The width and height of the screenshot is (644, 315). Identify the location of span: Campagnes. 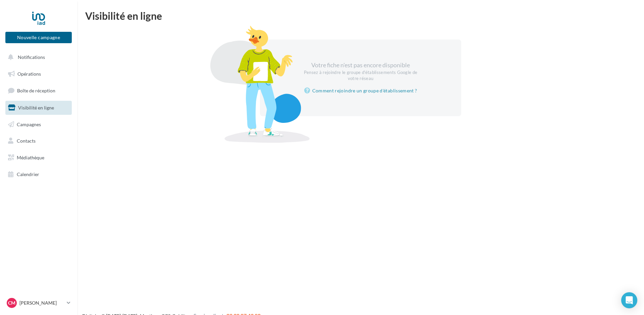
(29, 124).